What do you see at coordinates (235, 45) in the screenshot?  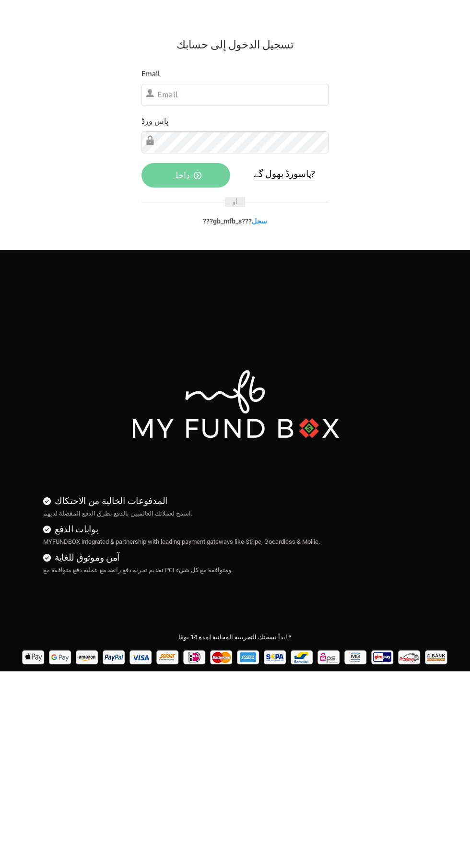 I see `h2: تسجيل الدخول إلى حسابك` at bounding box center [235, 45].